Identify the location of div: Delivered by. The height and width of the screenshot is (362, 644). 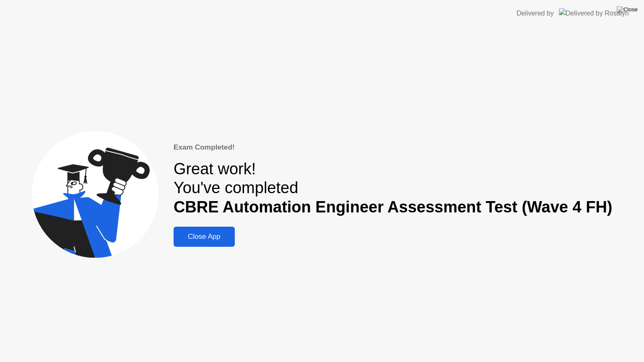
(535, 13).